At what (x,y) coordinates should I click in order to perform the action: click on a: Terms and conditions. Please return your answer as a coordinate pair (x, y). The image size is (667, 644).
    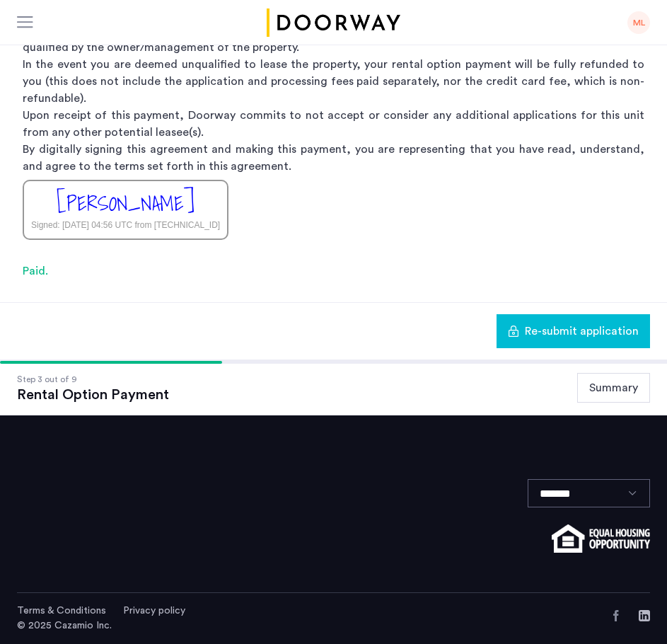
    Looking at the image, I should click on (61, 610).